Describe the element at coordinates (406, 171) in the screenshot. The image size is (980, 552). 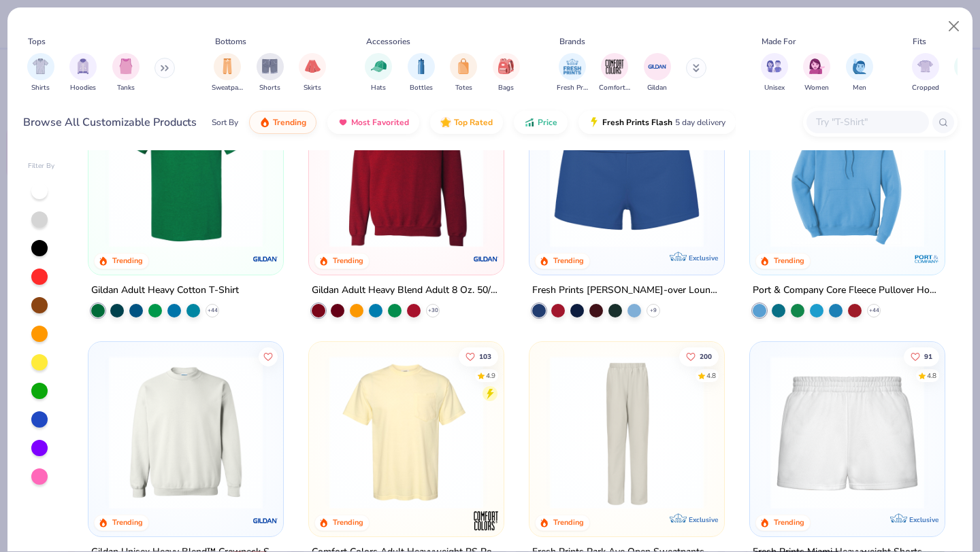
I see `img: c7b025ed-4e20-46ac-9c52-55bc1f9f47df` at that location.